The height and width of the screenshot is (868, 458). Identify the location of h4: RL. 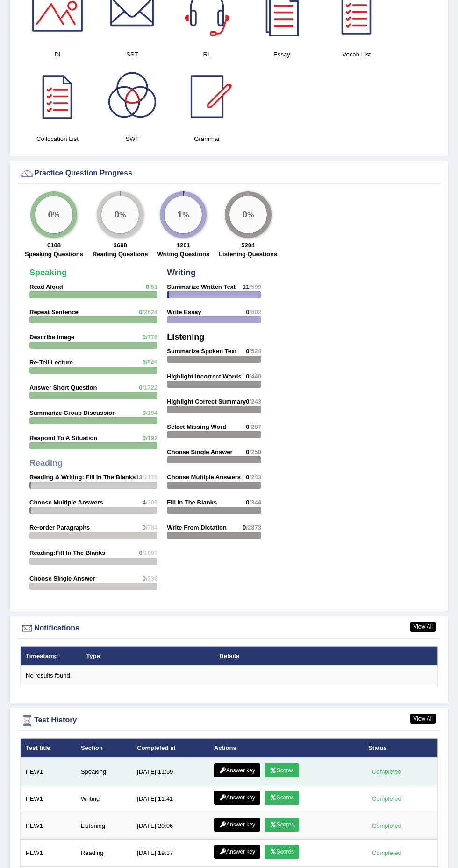
(207, 54).